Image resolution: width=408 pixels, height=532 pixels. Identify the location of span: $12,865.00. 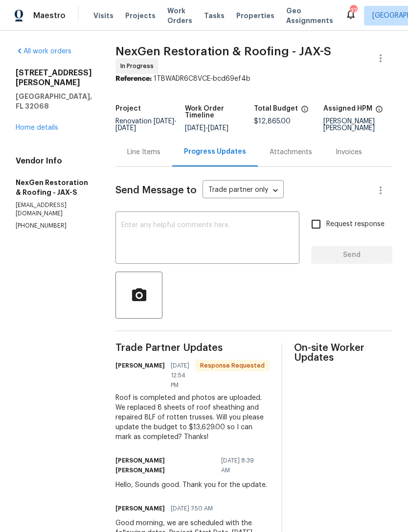
(272, 121).